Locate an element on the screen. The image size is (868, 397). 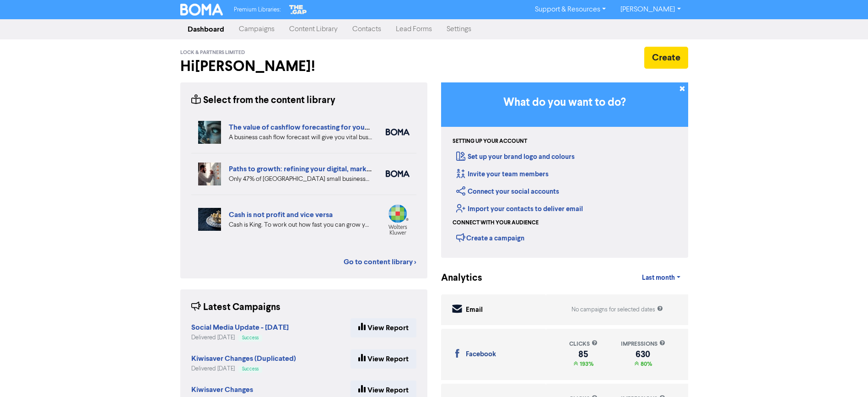
a: Paths to growth: refining your digital, market and export strategies is located at coordinates (337, 169).